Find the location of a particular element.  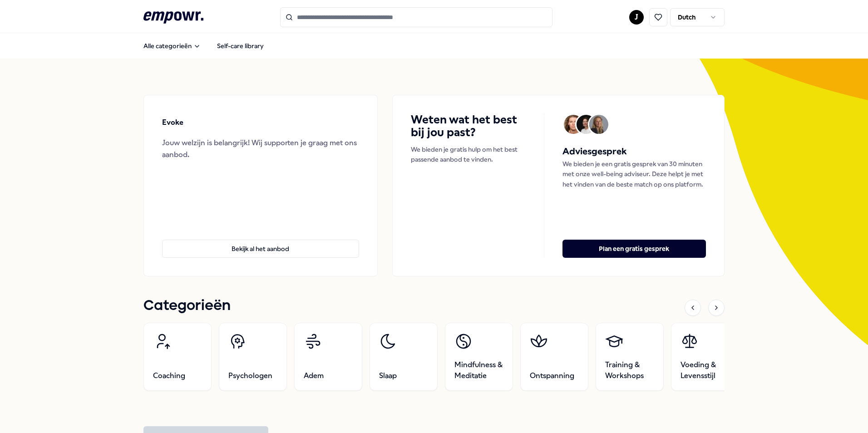

div: Jouw welzijn is belangrijk! Wij supporten je graag met ons aanbod. is located at coordinates (260, 148).